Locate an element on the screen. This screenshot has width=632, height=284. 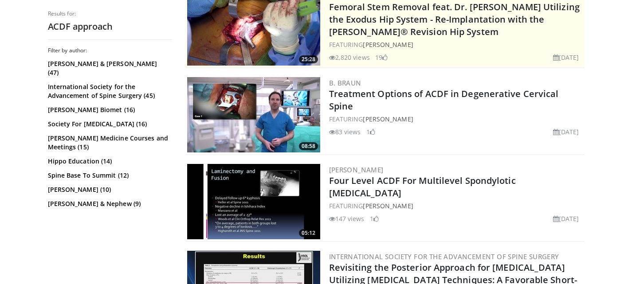
li: 147 views is located at coordinates (347, 219).